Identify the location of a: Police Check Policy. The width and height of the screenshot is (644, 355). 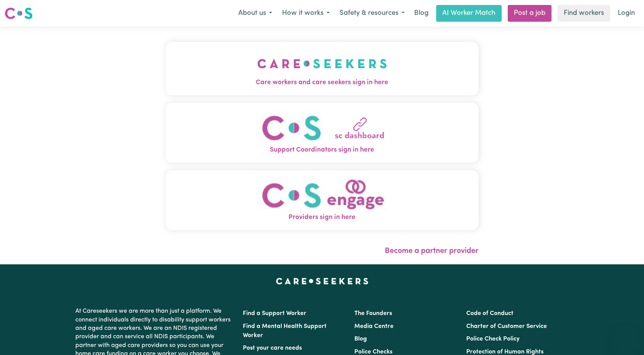
(493, 339).